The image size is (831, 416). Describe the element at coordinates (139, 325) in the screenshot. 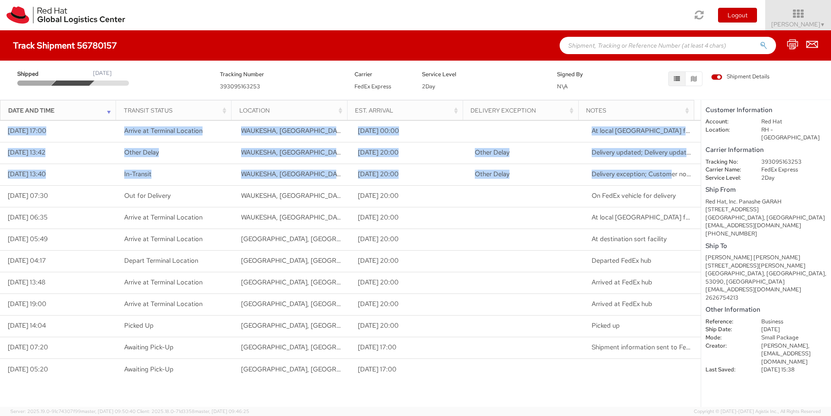

I see `span: Picked Up` at that location.